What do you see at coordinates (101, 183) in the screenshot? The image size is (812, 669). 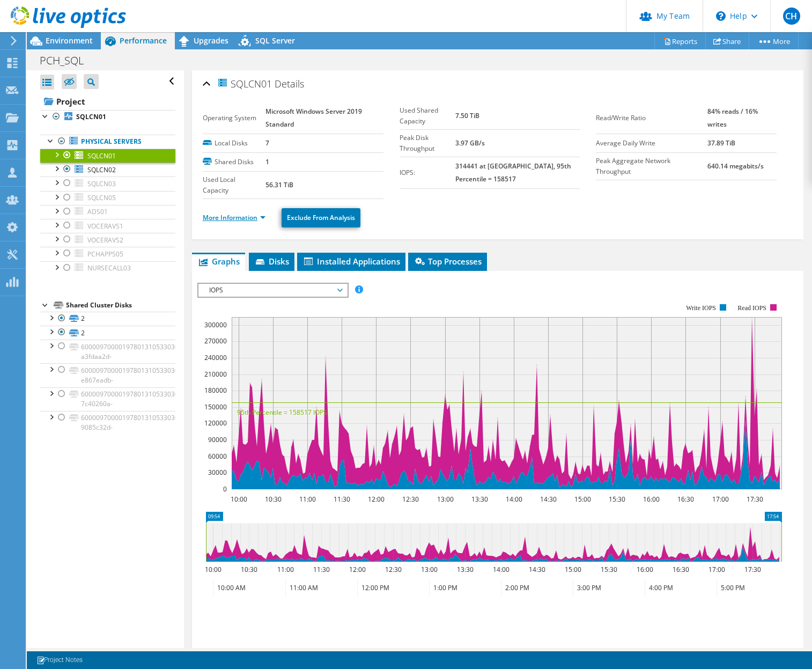 I see `span: SQLCN03` at bounding box center [101, 183].